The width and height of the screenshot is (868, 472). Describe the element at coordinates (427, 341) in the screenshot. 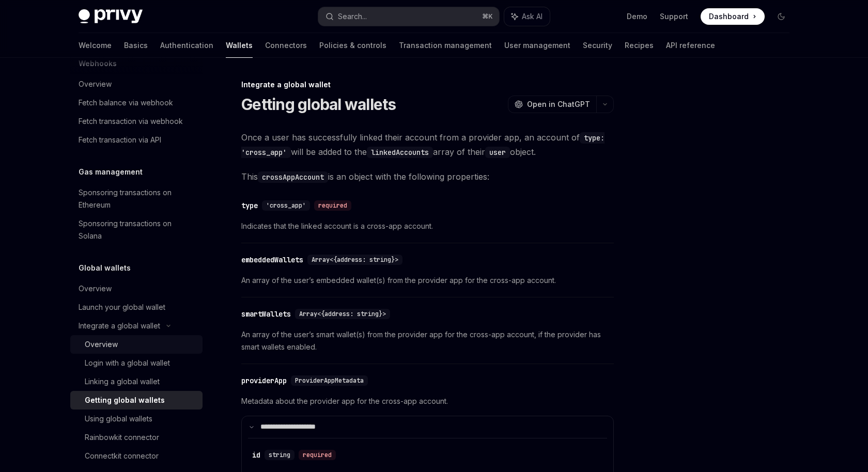

I see `span: An array of the user’s smart wallet(s) from the provider app for the cross-app account, if the pr...` at that location.